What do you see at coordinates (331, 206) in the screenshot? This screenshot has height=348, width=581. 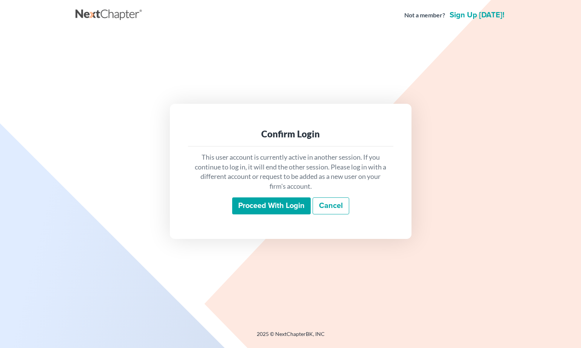 I see `a: Cancel` at bounding box center [331, 206].